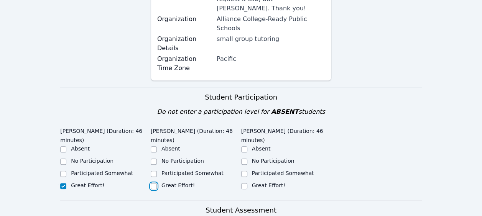  Describe the element at coordinates (241, 97) in the screenshot. I see `h3: Student Participation` at that location.